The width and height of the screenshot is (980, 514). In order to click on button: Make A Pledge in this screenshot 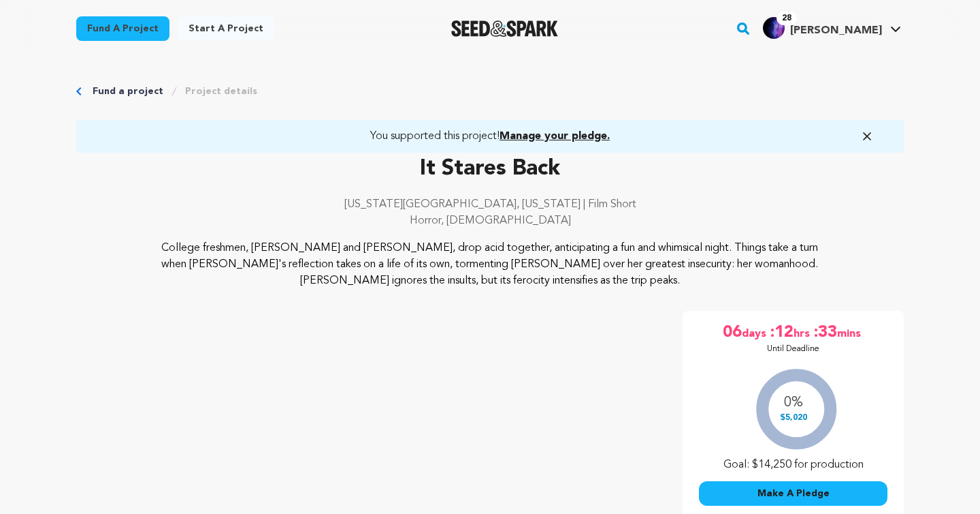, I will do `click(793, 493)`.